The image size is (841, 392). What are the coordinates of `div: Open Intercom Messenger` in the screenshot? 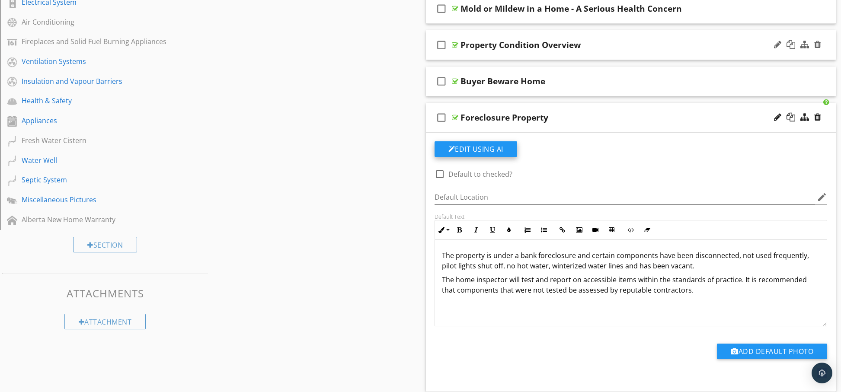 It's located at (822, 373).